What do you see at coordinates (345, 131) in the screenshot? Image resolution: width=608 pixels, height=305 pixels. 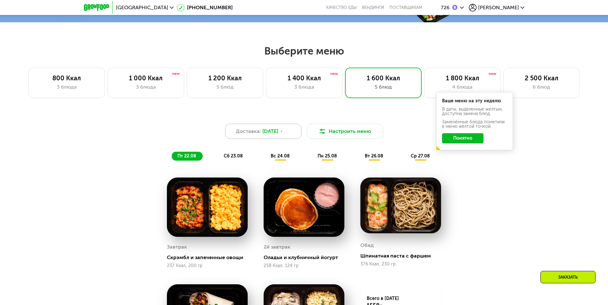 I see `button: Настроить меню` at bounding box center [345, 131].